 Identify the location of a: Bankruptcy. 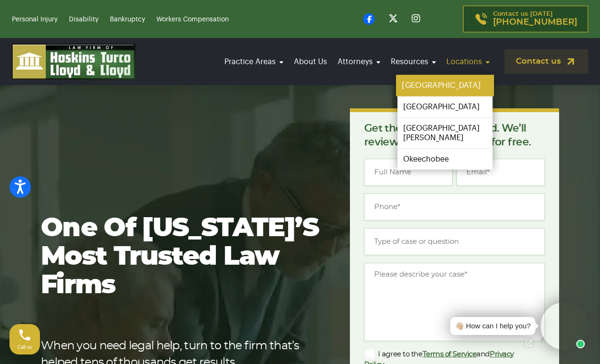
(127, 19).